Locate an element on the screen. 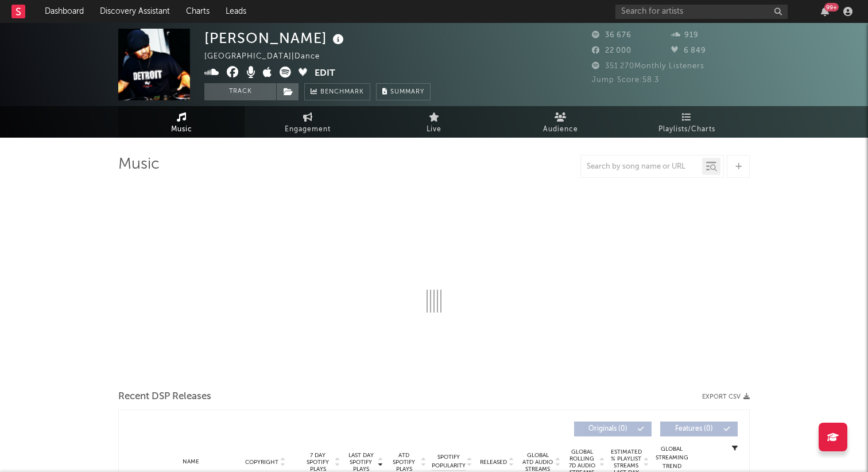 Image resolution: width=868 pixels, height=472 pixels. a: Playlists/Charts is located at coordinates (686, 122).